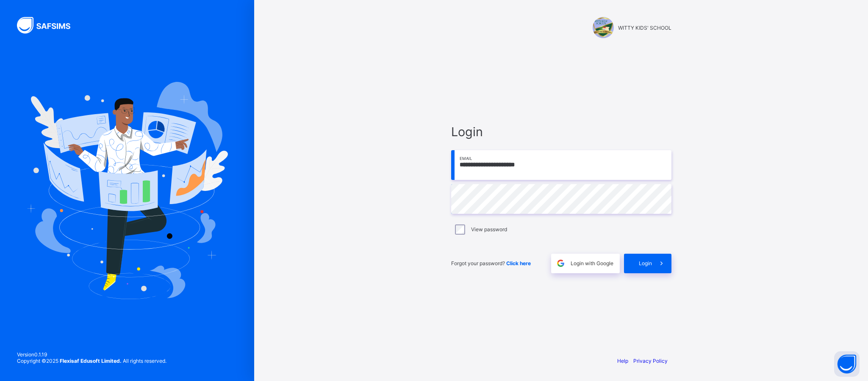  What do you see at coordinates (489, 229) in the screenshot?
I see `label: View password` at bounding box center [489, 229].